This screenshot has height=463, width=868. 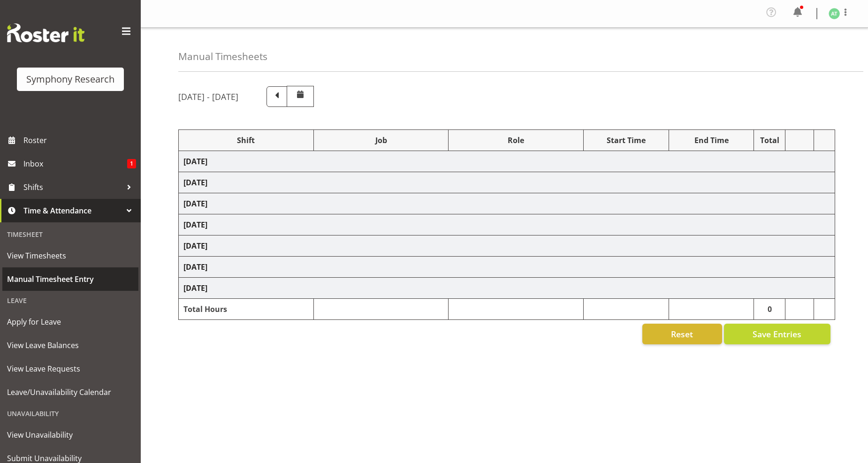 I want to click on span: Save Entries, so click(x=776, y=334).